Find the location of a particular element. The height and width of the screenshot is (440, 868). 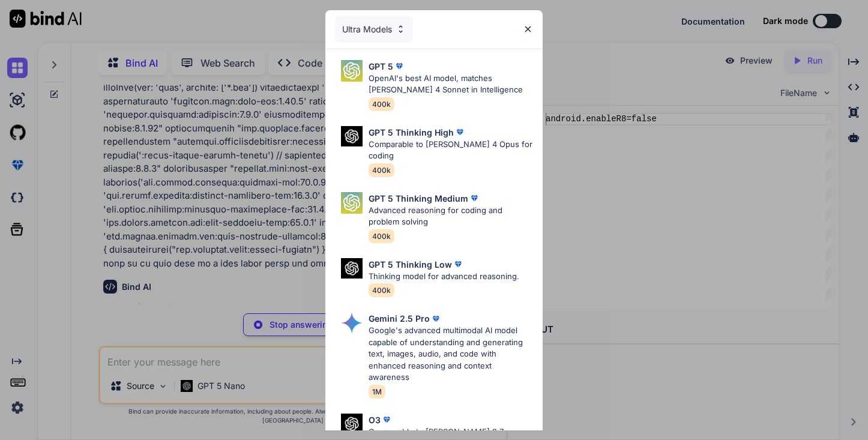

p: Gemini 2.5 Pro is located at coordinates (399, 318).